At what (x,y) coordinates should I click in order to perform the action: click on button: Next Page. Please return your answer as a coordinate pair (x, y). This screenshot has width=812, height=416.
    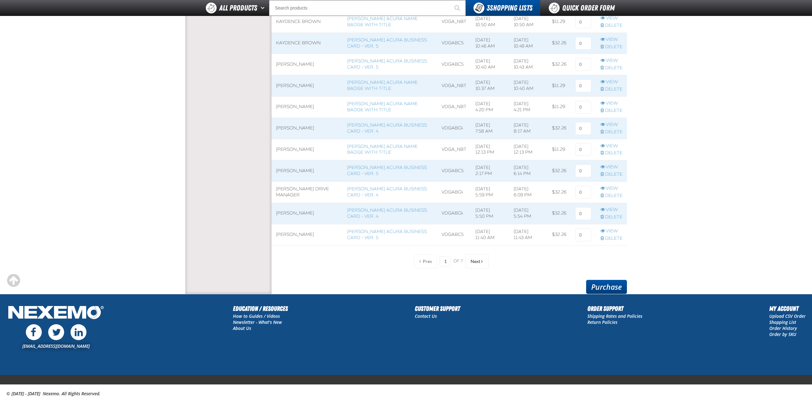
    Looking at the image, I should click on (477, 262).